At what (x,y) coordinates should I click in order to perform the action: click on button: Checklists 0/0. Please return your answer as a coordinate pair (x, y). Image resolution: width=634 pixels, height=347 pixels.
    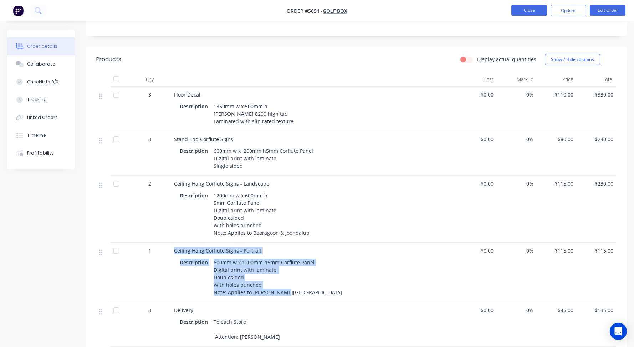
    Looking at the image, I should click on (41, 82).